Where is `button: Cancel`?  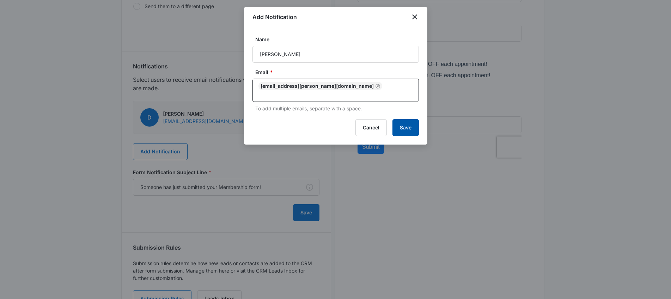 button: Cancel is located at coordinates (371, 128).